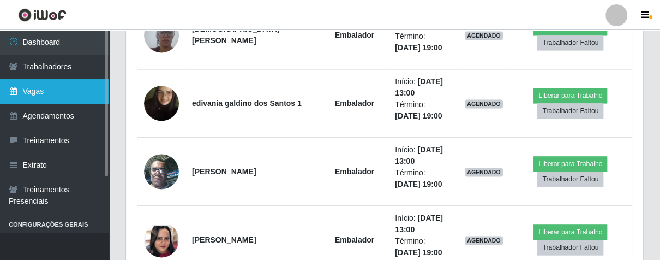  Describe the element at coordinates (161, 171) in the screenshot. I see `img: 1715944748737.jpeg` at that location.